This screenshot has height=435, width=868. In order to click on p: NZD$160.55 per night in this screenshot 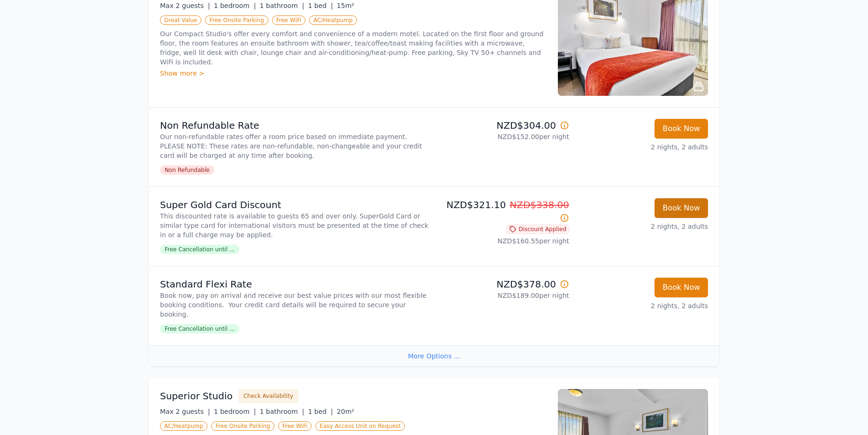, I will do `click(504, 241)`.